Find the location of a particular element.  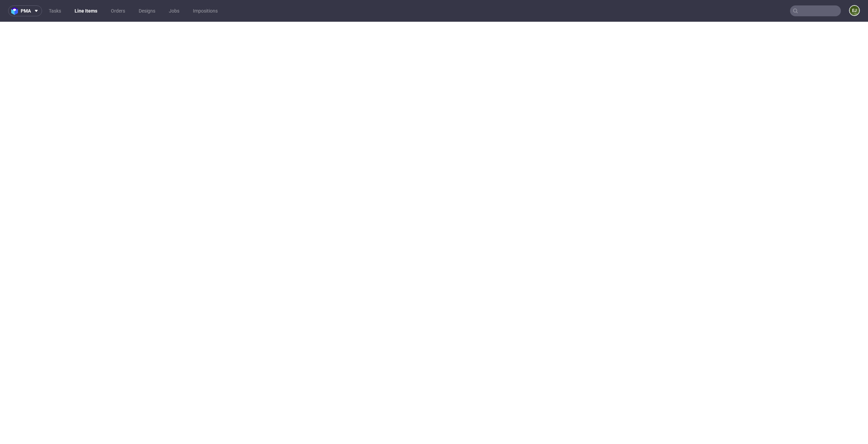

button: pma is located at coordinates (25, 11).